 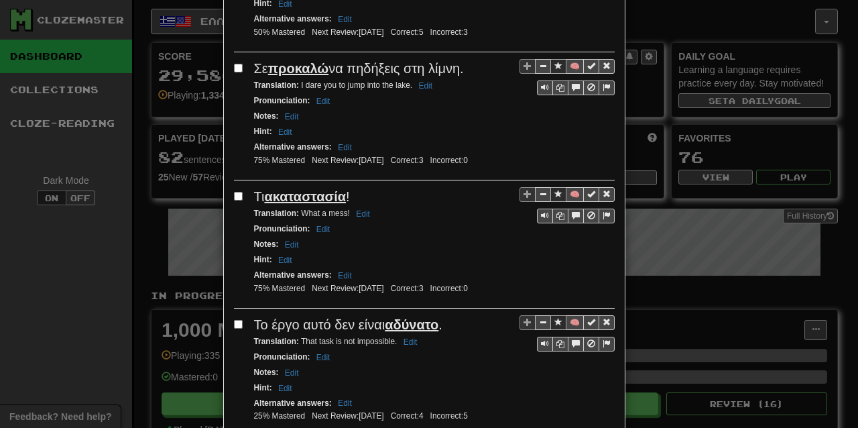 What do you see at coordinates (314, 213) in the screenshot?
I see `small: What a mess!` at bounding box center [314, 213].